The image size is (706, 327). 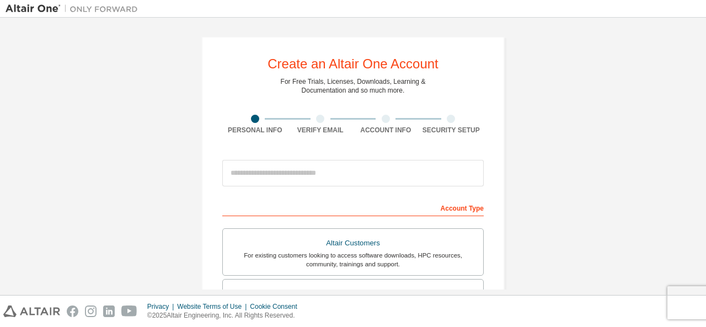 I want to click on div: Verify Email, so click(x=321, y=130).